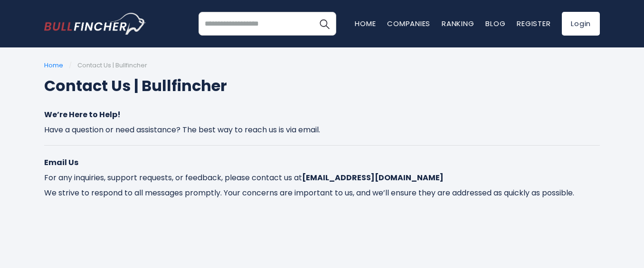 The height and width of the screenshot is (268, 644). What do you see at coordinates (95, 24) in the screenshot?
I see `a: Go to homepage` at bounding box center [95, 24].